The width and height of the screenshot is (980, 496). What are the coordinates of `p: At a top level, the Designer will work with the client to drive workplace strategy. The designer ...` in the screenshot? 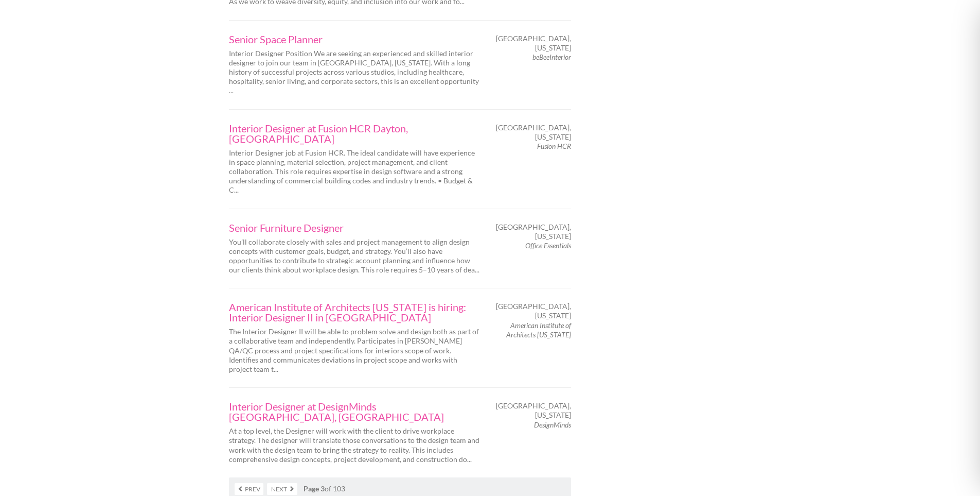 It's located at (355, 445).